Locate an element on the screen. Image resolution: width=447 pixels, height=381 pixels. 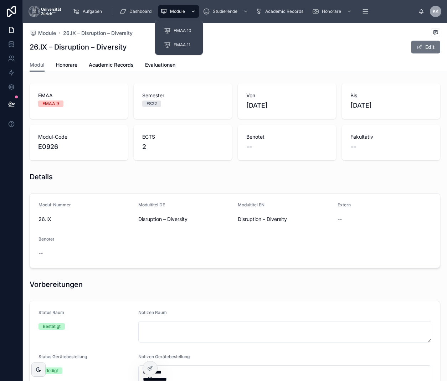
span: EMAA 10 is located at coordinates (182, 31).